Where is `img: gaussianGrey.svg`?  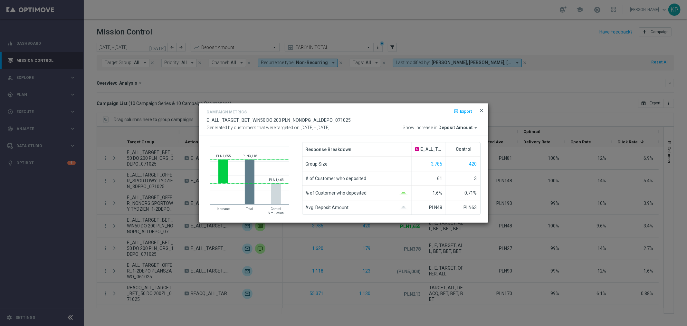
img: gaussianGrey.svg is located at coordinates (403, 208).